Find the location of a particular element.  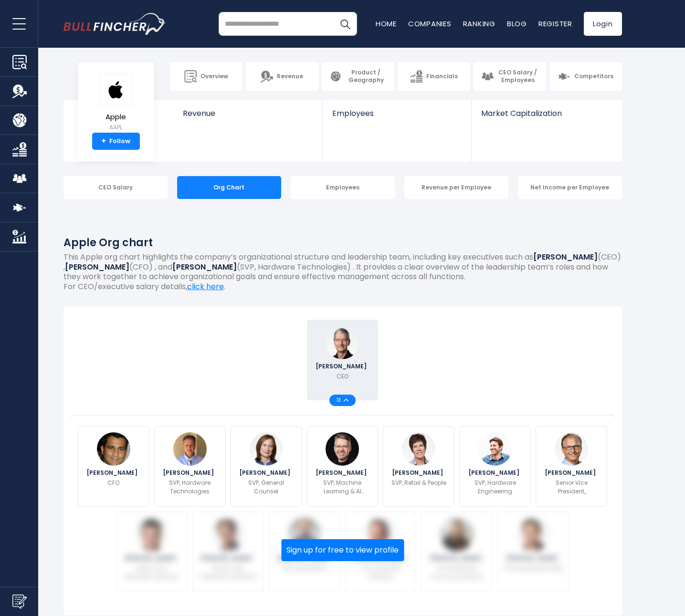

span: CEO Salary / Employees is located at coordinates (518, 76).